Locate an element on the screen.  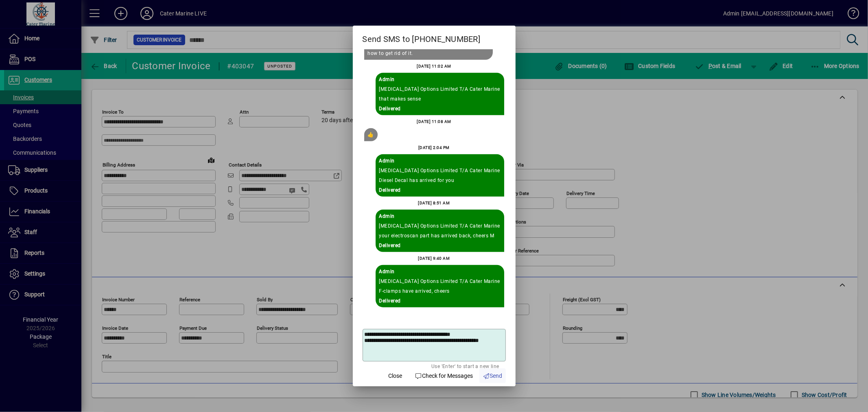
span: Send is located at coordinates (492, 376).